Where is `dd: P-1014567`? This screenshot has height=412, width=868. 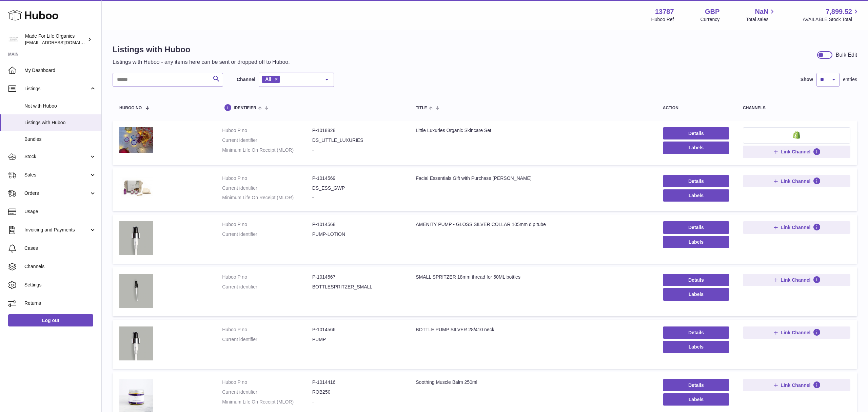 dd: P-1014567 is located at coordinates (357, 277).